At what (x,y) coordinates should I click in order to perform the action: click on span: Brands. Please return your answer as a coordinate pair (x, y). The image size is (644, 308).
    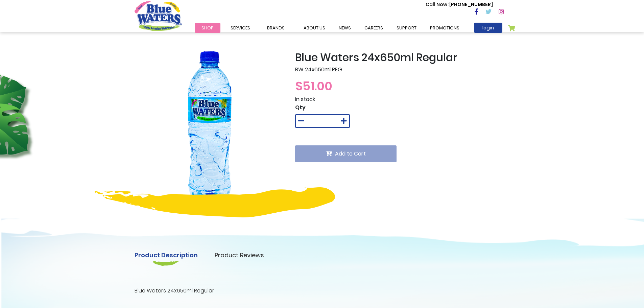
    Looking at the image, I should click on (276, 28).